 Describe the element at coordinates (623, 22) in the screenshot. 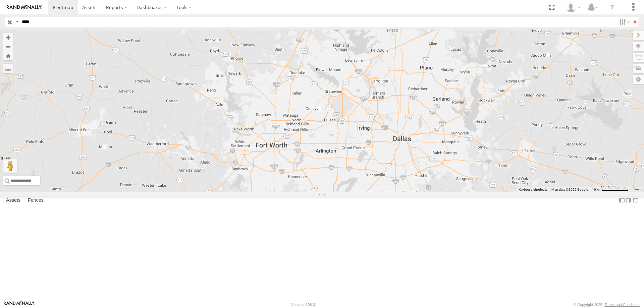

I see `label: Search Filter Options` at that location.